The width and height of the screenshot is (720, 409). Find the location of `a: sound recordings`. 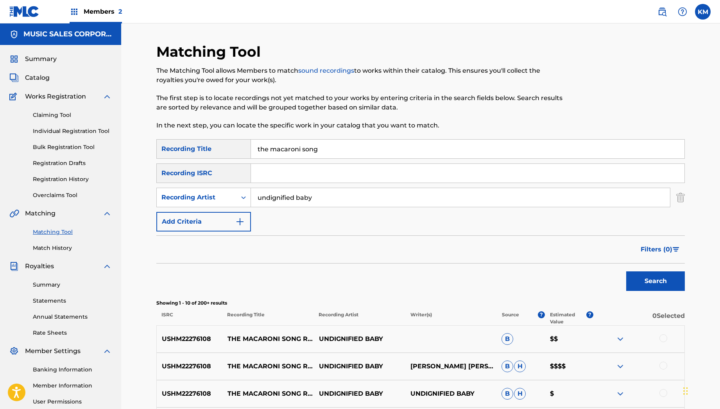

a: sound recordings is located at coordinates (326, 70).